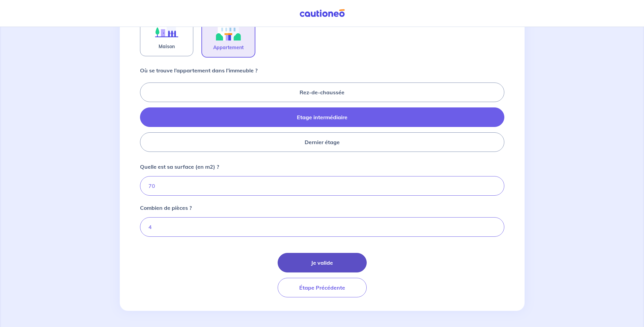 The image size is (644, 327). I want to click on span: Maison, so click(166, 47).